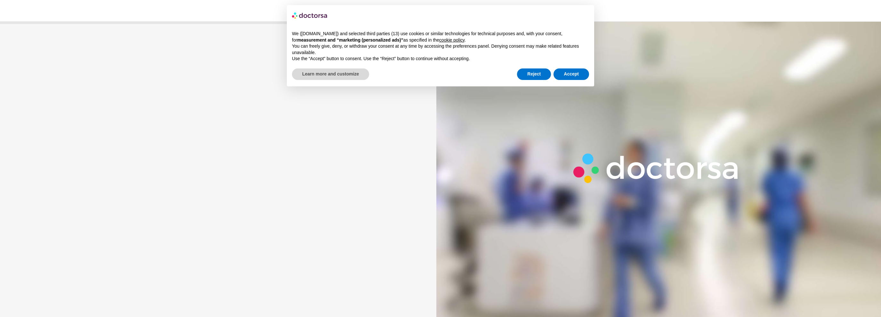 This screenshot has height=317, width=881. What do you see at coordinates (571, 74) in the screenshot?
I see `button: Accept` at bounding box center [571, 74].